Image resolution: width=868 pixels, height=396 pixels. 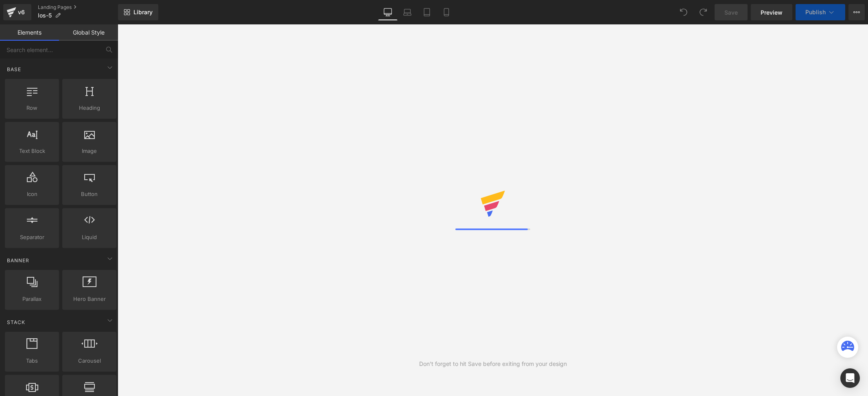 I want to click on div: Open Intercom Messenger, so click(x=850, y=378).